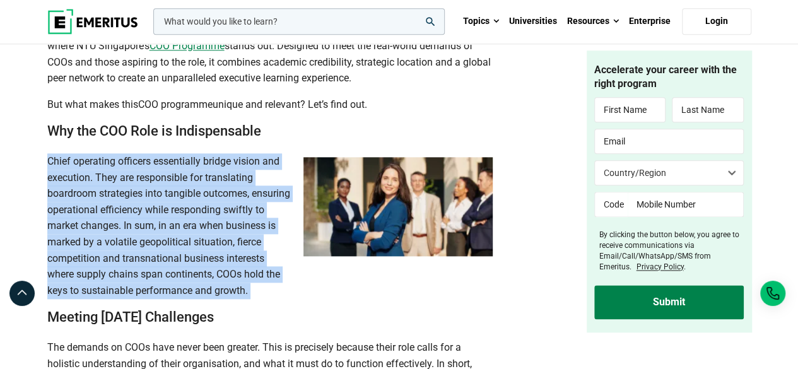 The image size is (798, 369). I want to click on a: COO Programme, so click(187, 45).